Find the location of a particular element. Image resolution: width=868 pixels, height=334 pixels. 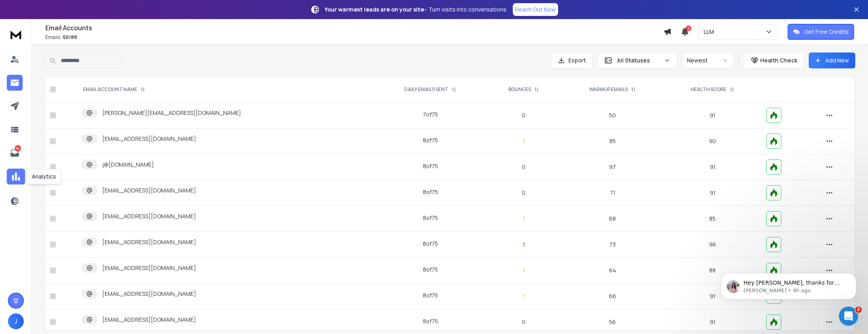

p: LLM is located at coordinates (710, 32).